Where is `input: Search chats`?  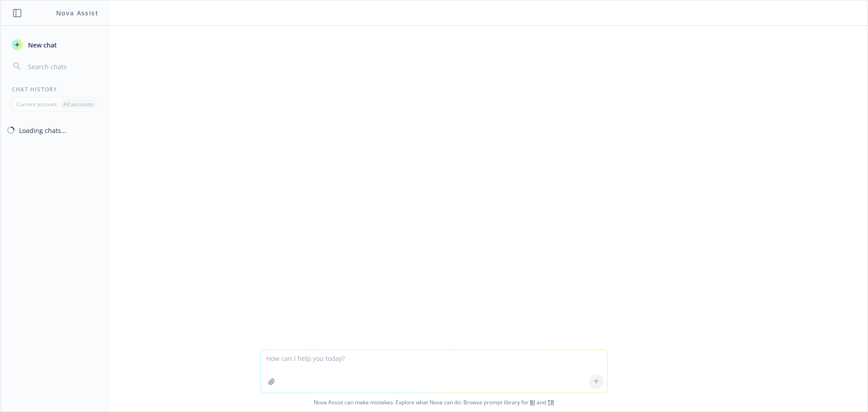
input: Search chats is located at coordinates (62, 66).